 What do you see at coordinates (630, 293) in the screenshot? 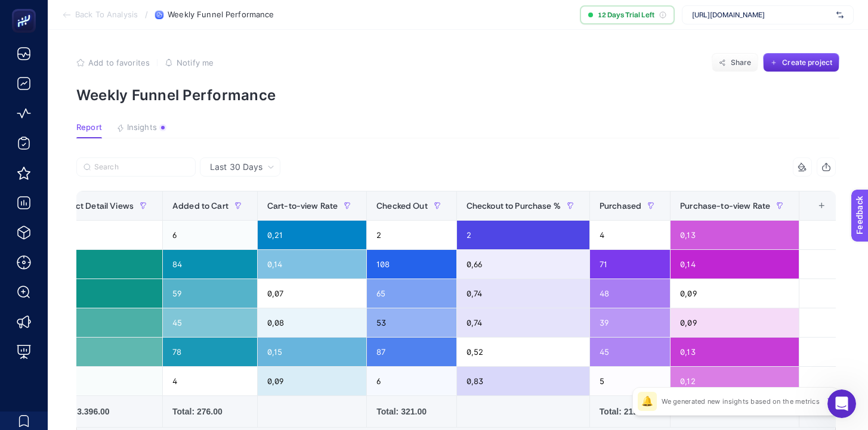
I see `div: 48` at bounding box center [630, 293].